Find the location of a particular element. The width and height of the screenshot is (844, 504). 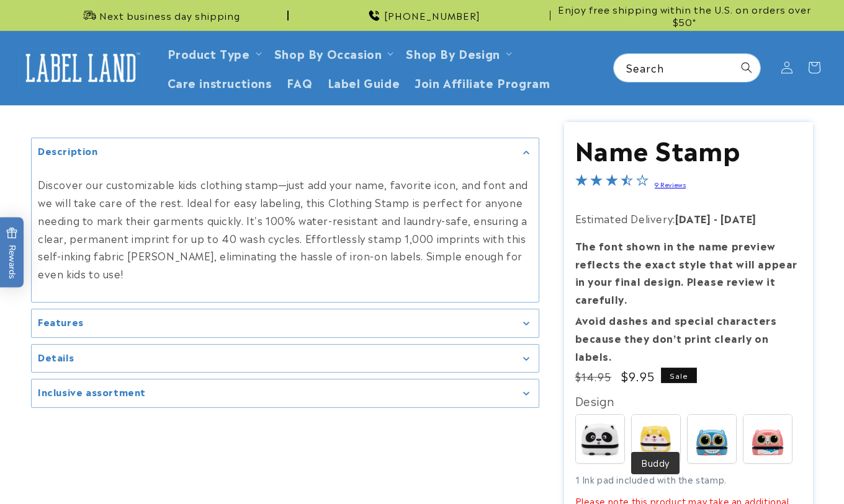

span: Care instructions is located at coordinates (220, 82).